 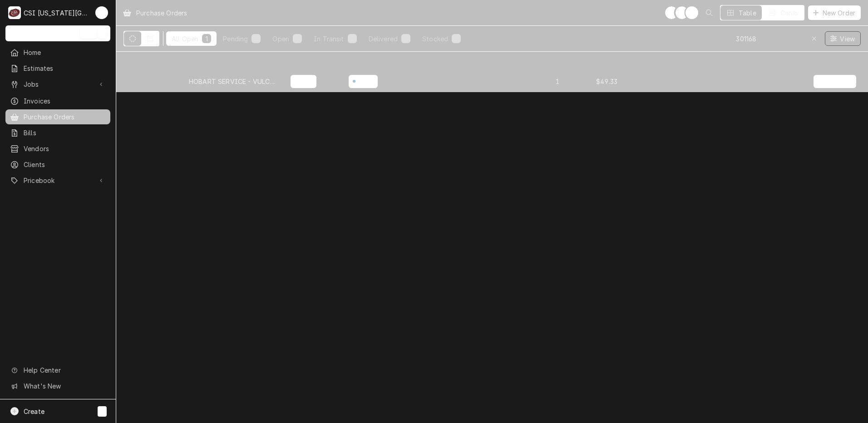 What do you see at coordinates (682, 12) in the screenshot?
I see `div: Nate Ingram's Avatar` at bounding box center [682, 12].